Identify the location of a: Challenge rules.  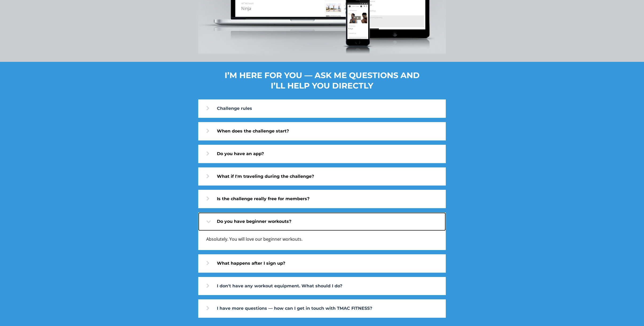
(322, 108).